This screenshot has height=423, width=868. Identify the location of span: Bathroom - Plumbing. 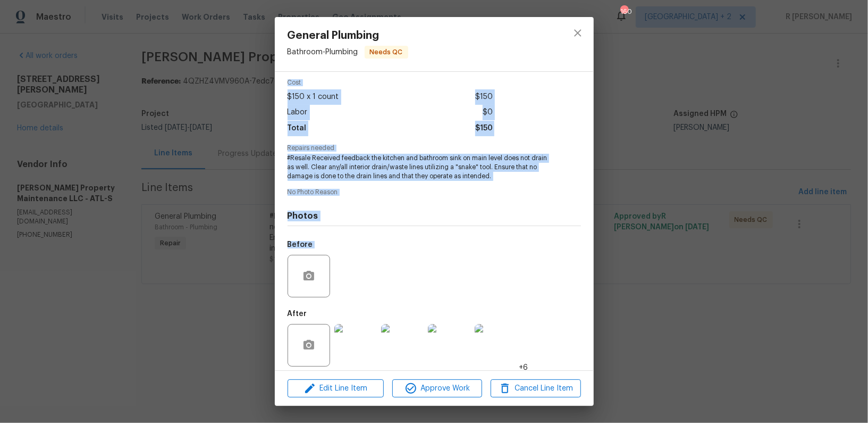
(323, 52).